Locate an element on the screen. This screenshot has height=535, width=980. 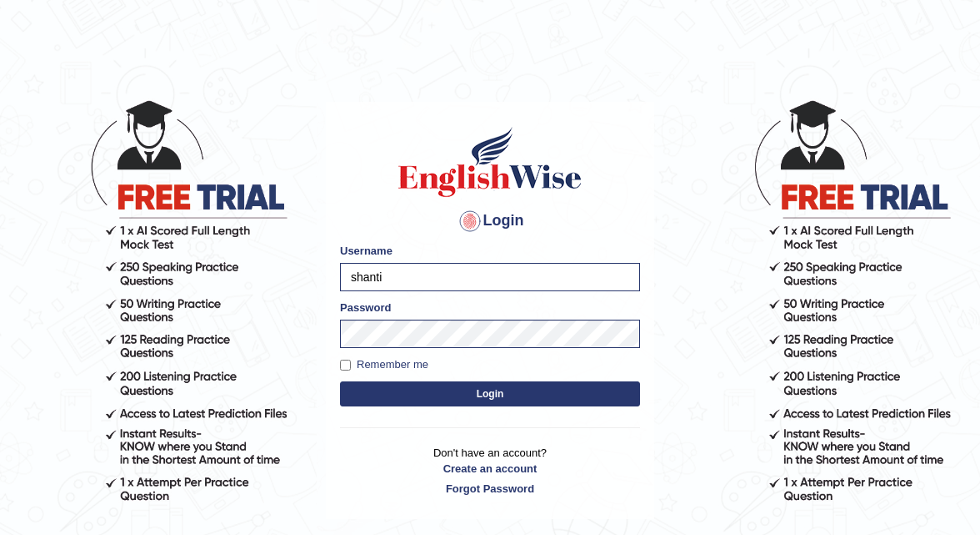
label: Remember me is located at coordinates (384, 364).